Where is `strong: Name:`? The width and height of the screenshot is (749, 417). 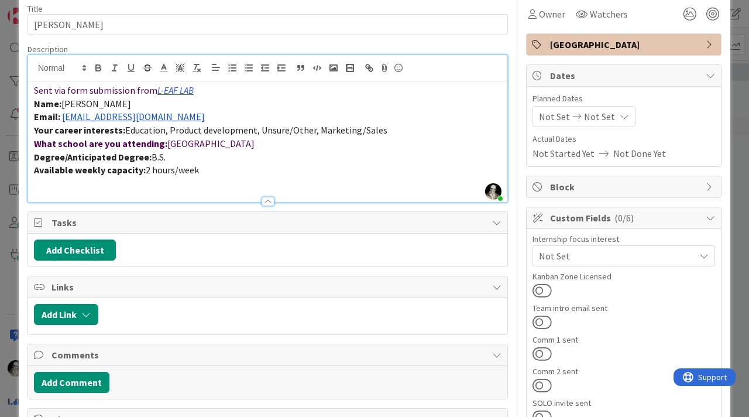 strong: Name: is located at coordinates (47, 104).